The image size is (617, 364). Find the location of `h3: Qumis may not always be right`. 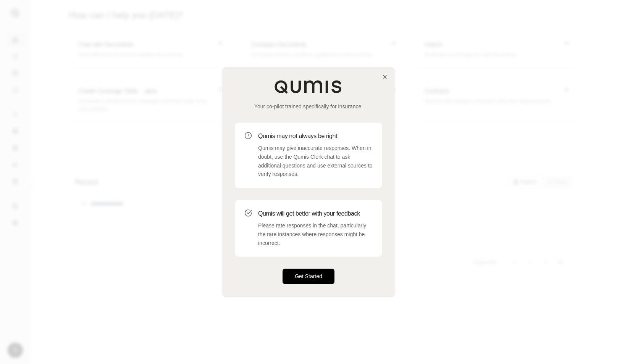

h3: Qumis may not always be right is located at coordinates (316, 136).